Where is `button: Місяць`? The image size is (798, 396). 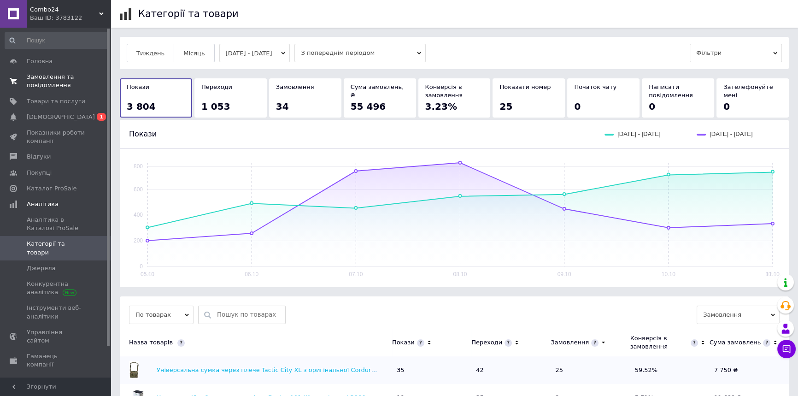 button: Місяць is located at coordinates (194, 53).